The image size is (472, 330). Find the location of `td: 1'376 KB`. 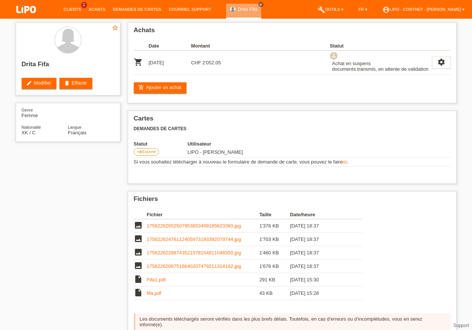

td: 1'376 KB is located at coordinates (275, 226).